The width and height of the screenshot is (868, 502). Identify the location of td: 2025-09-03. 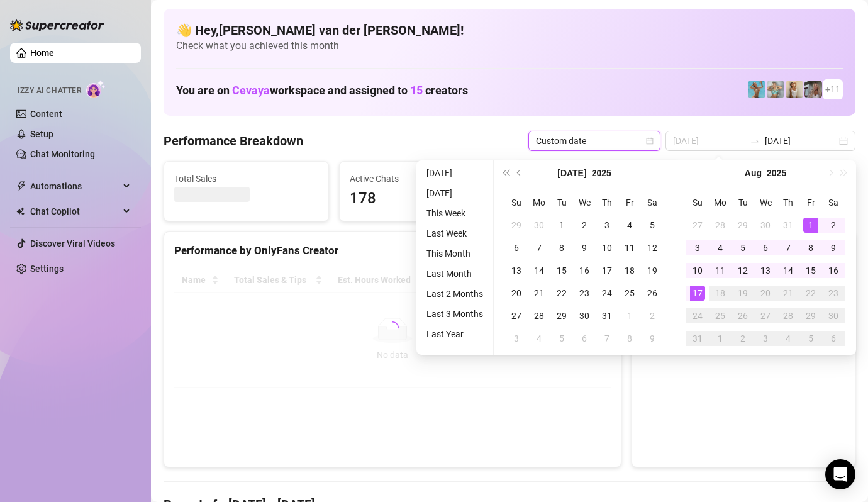
(766, 338).